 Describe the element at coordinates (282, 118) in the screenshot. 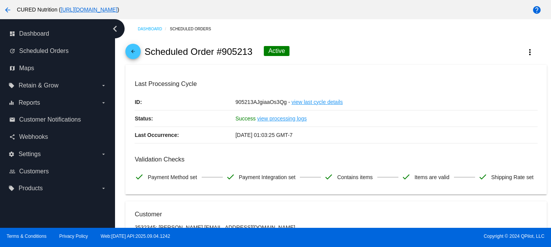

I see `a: view processing logs` at that location.